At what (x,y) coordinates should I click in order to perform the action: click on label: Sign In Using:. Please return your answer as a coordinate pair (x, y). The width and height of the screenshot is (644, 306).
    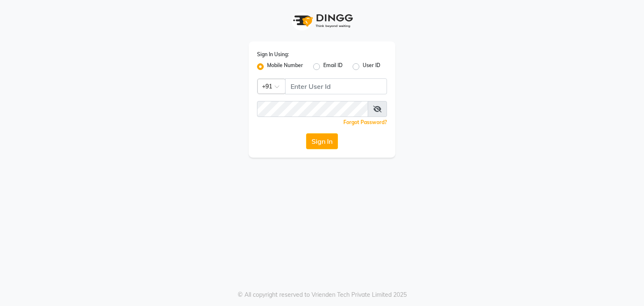
    Looking at the image, I should click on (273, 54).